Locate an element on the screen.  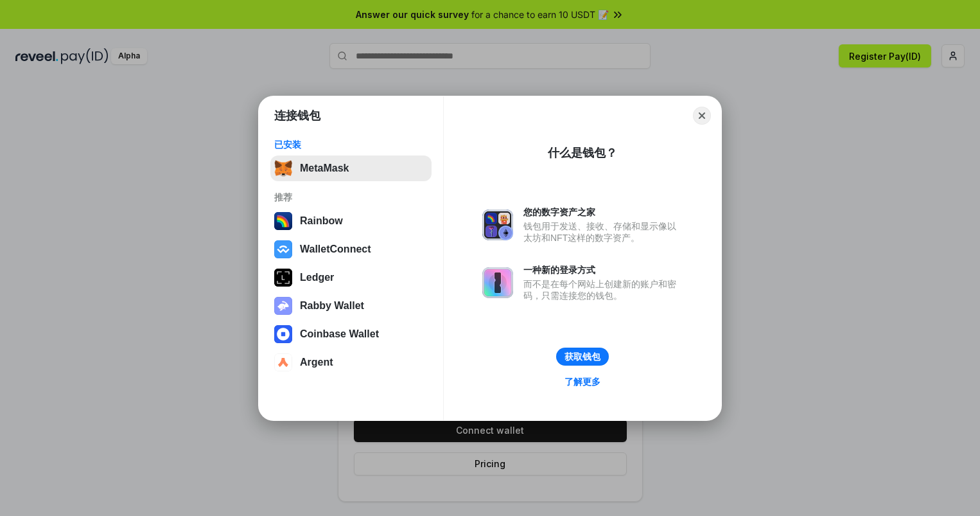
button: Close is located at coordinates (702, 116).